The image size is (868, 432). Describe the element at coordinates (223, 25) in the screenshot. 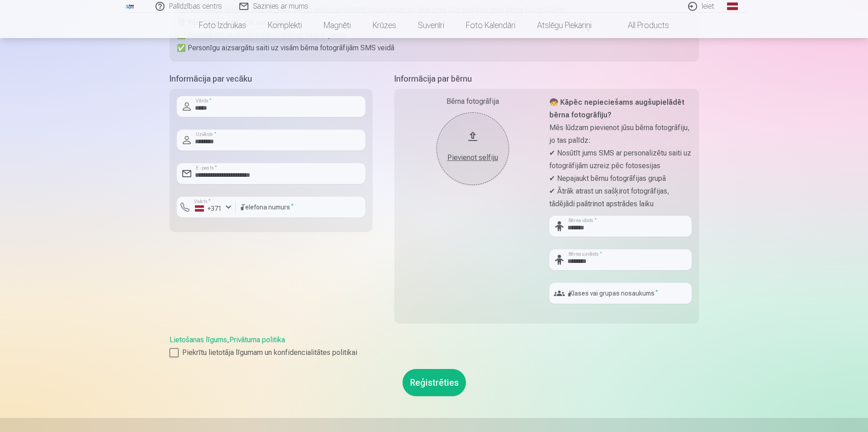

I see `a: Foto izdrukas` at that location.